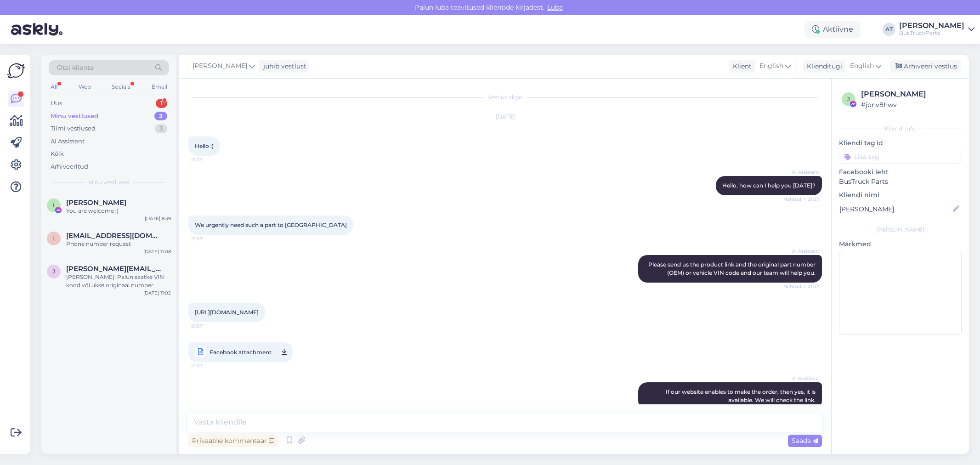 The image size is (980, 465). What do you see at coordinates (900, 143) in the screenshot?
I see `p: Kliendi tag'id` at bounding box center [900, 143].